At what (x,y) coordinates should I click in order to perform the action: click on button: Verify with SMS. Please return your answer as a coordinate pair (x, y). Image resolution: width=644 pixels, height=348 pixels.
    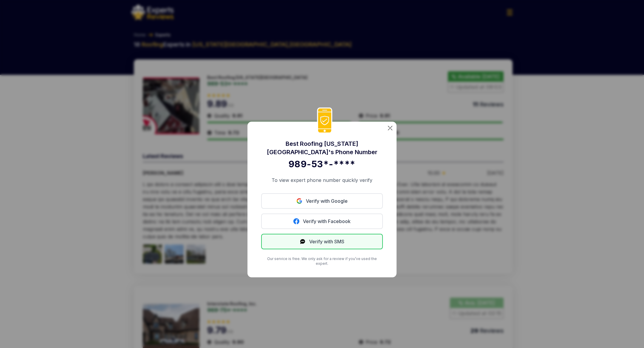
    Looking at the image, I should click on (322, 242).